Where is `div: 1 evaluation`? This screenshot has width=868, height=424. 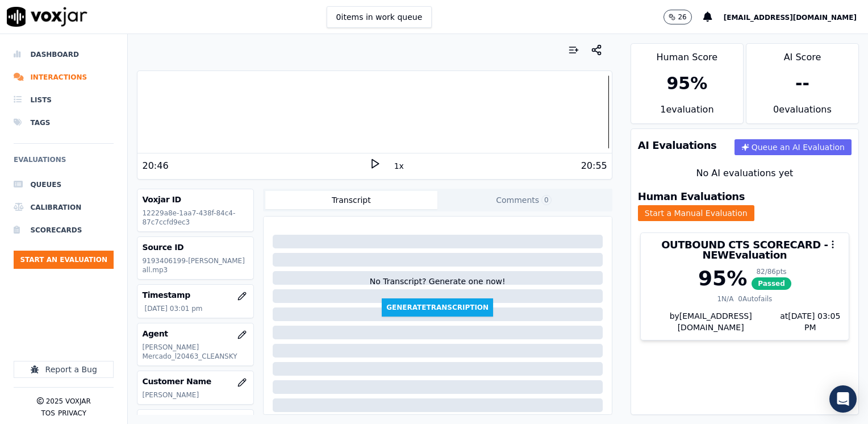
div: 1 evaluation is located at coordinates (686, 113).